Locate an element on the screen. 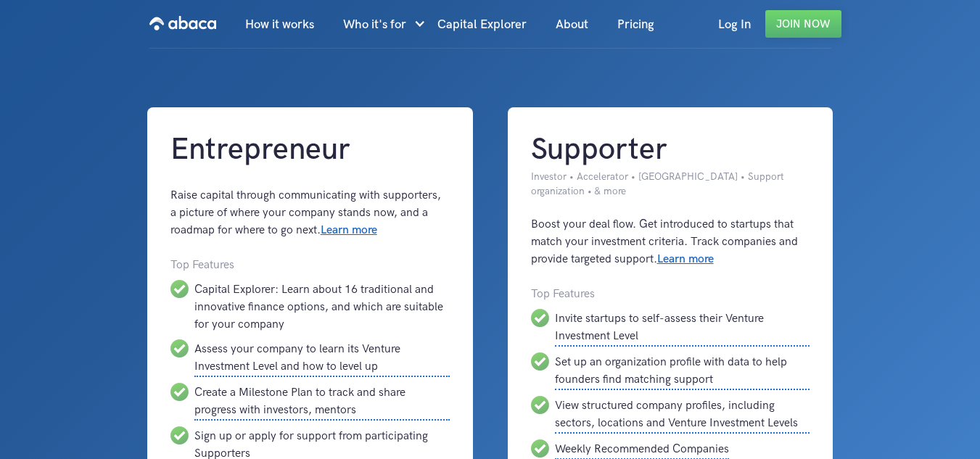 This screenshot has width=980, height=459. div: Invite startups to self-assess their Venture Investment Level is located at coordinates (682, 327).